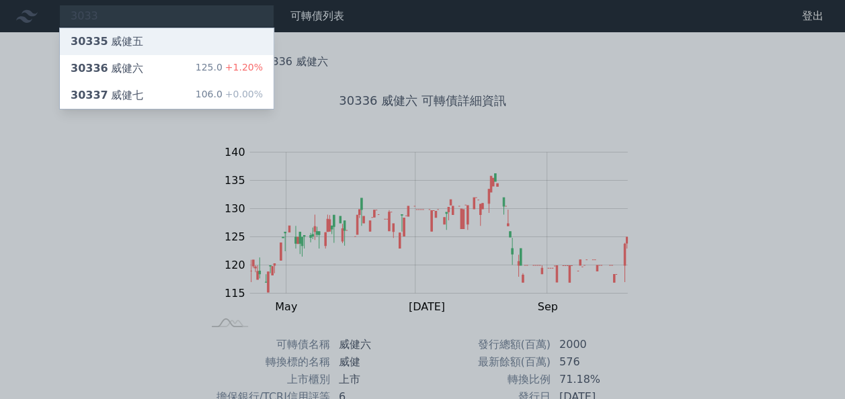  Describe the element at coordinates (167, 69) in the screenshot. I see `a: 30336威健六 125.0+1.20%` at that location.